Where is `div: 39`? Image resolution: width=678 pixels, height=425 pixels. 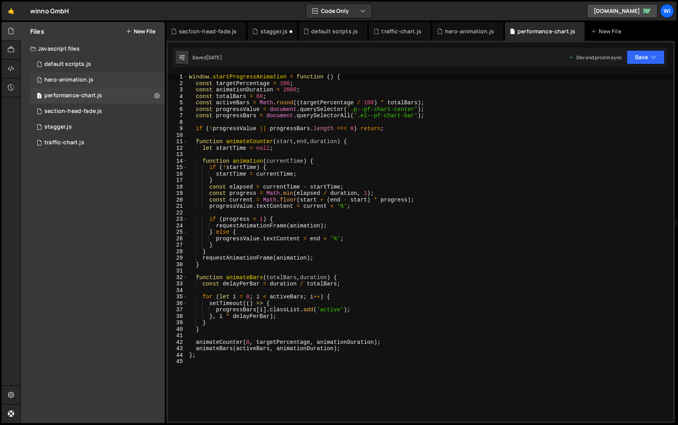 div: 39 is located at coordinates (178, 323).